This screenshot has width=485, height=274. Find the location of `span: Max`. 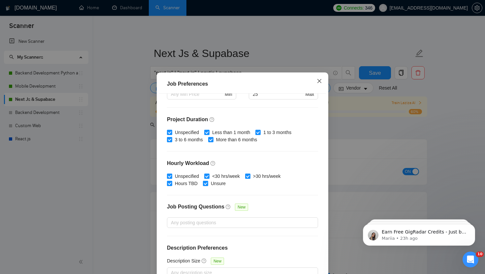

span: Max is located at coordinates (310, 94).